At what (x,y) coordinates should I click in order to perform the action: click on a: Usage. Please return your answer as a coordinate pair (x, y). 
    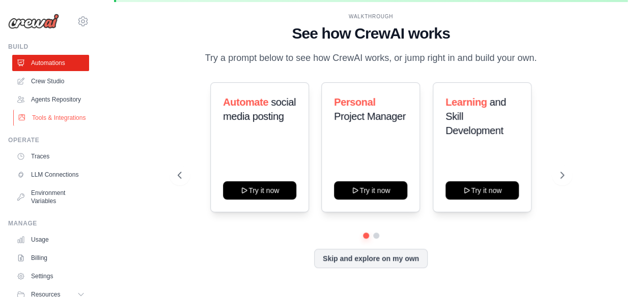
    Looking at the image, I should click on (51, 240).